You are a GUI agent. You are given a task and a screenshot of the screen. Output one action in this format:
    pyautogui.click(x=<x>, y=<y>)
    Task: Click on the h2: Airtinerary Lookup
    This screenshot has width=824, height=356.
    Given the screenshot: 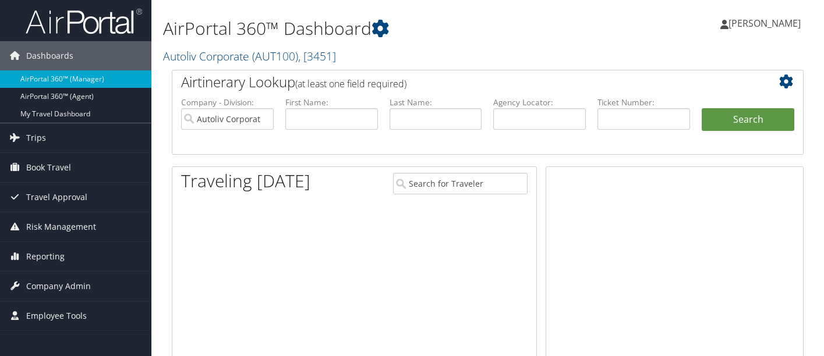 What is the action you would take?
    pyautogui.click(x=461, y=82)
    